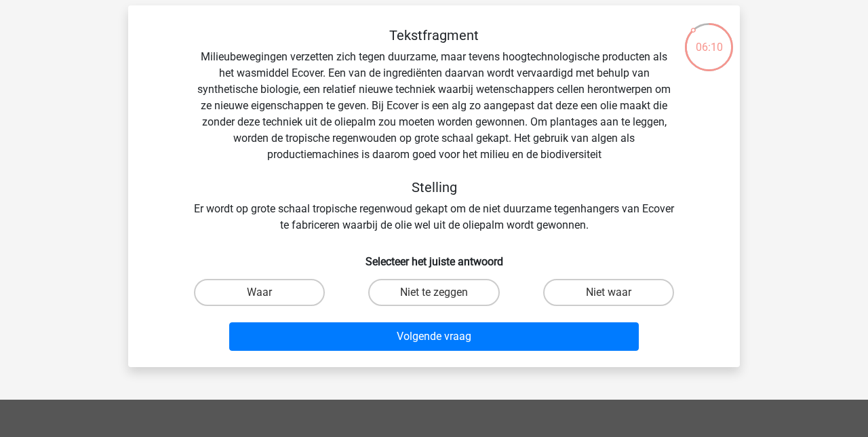 The height and width of the screenshot is (437, 868). I want to click on h5: Stelling, so click(434, 187).